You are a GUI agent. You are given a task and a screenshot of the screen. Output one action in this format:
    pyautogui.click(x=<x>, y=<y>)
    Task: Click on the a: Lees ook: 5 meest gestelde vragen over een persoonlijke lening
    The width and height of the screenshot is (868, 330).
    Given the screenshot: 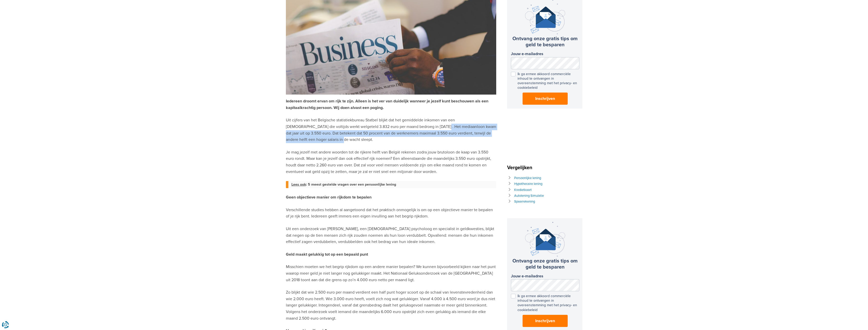 What is the action you would take?
    pyautogui.click(x=394, y=185)
    